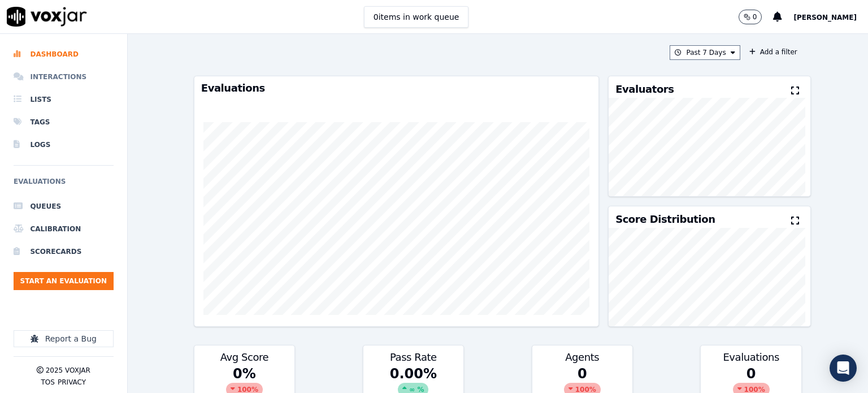 The height and width of the screenshot is (393, 868). I want to click on li: Tags, so click(63, 122).